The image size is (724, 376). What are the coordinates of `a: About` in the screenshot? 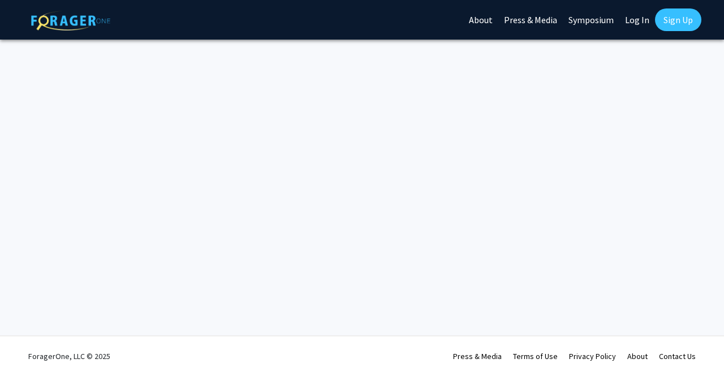 It's located at (637, 356).